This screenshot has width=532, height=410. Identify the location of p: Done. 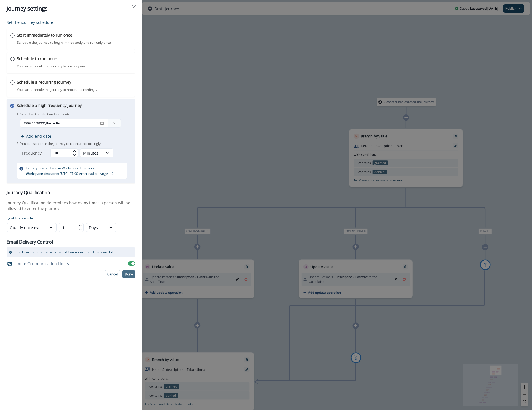
(129, 274).